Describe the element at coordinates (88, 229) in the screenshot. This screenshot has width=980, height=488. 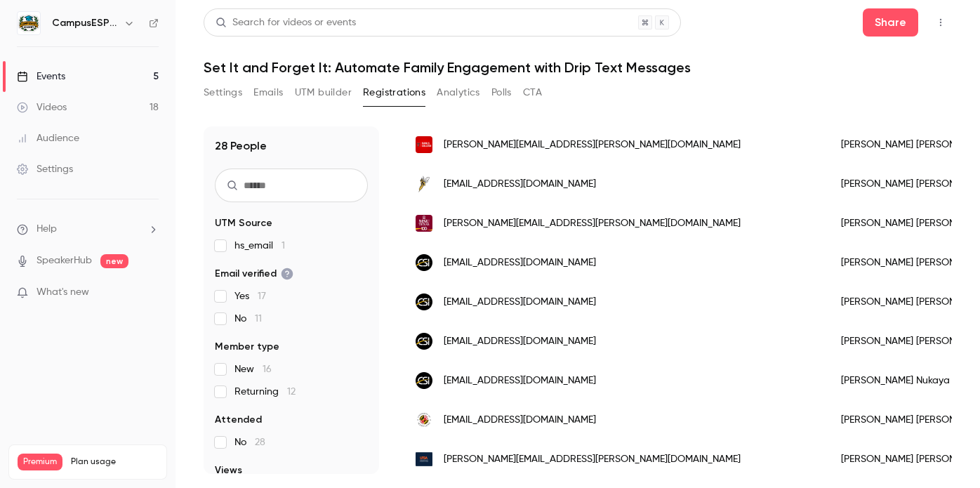
I see `li: help-dropdown-opener` at that location.